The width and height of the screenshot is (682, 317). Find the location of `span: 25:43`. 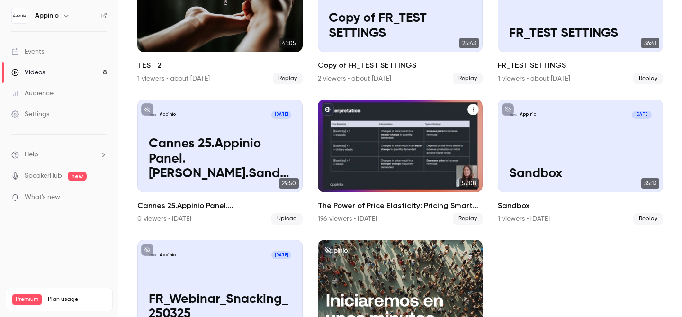

span: 25:43 is located at coordinates (469, 43).